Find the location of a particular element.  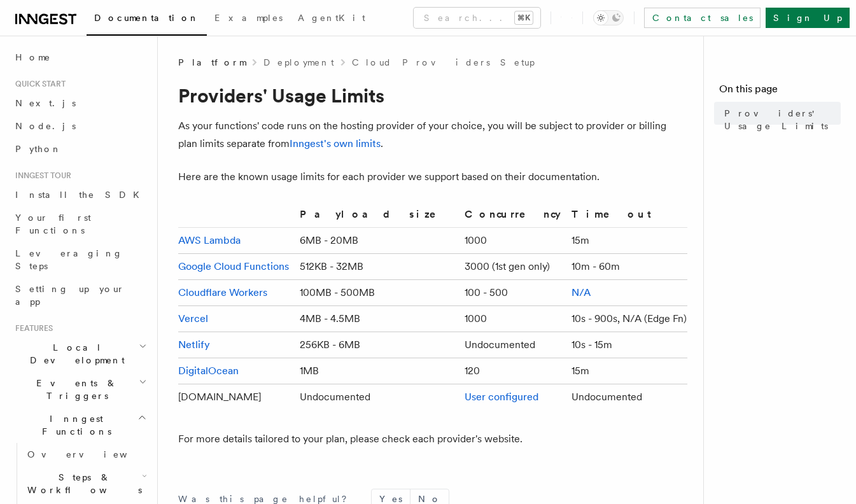

a: Cloud Providers Setup is located at coordinates (443, 62).